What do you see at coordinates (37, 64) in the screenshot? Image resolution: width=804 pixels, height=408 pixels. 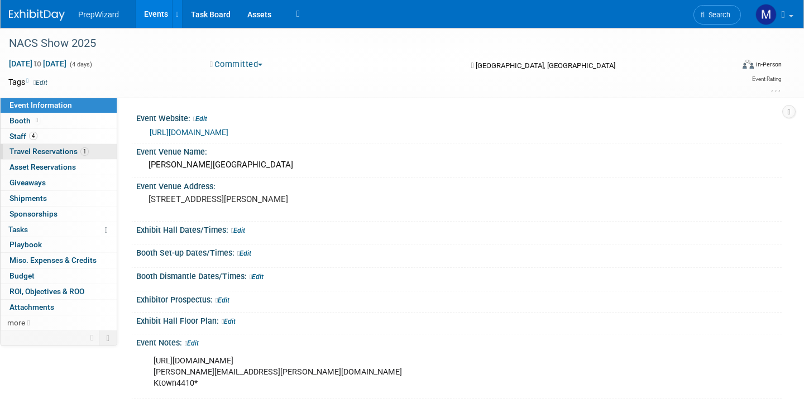 I see `span: to` at bounding box center [37, 64].